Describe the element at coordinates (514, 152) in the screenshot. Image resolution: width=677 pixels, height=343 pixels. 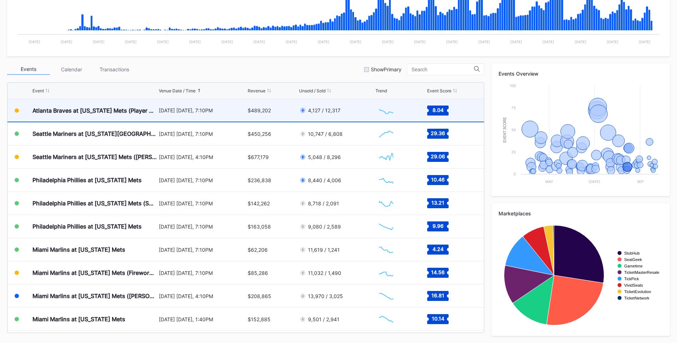
I see `text: 25` at that location.